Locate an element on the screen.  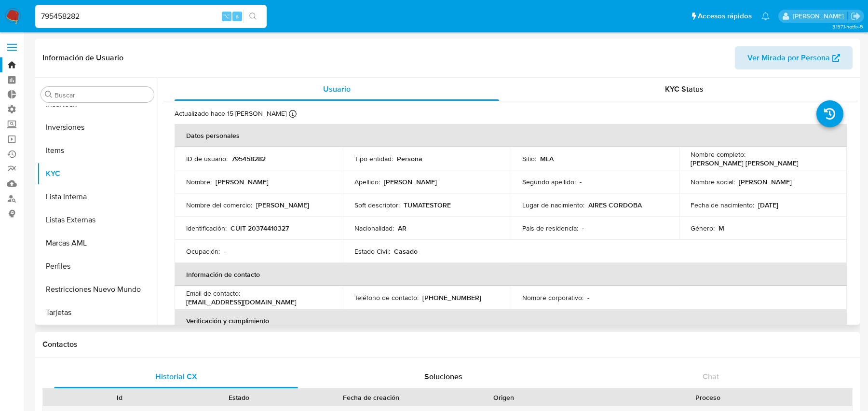
button: KYC is located at coordinates (97, 173).